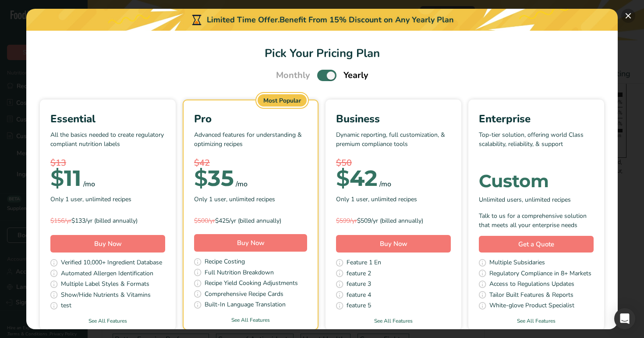 Image resolution: width=644 pixels, height=338 pixels. I want to click on div: Limited Time Offer., so click(322, 20).